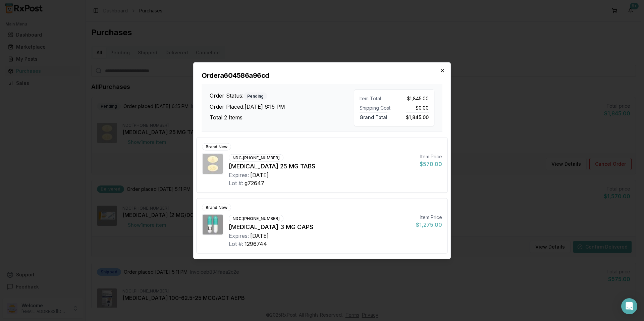 The image size is (644, 321). What do you see at coordinates (429, 224) in the screenshot?
I see `div: $1,275.00` at bounding box center [429, 224].